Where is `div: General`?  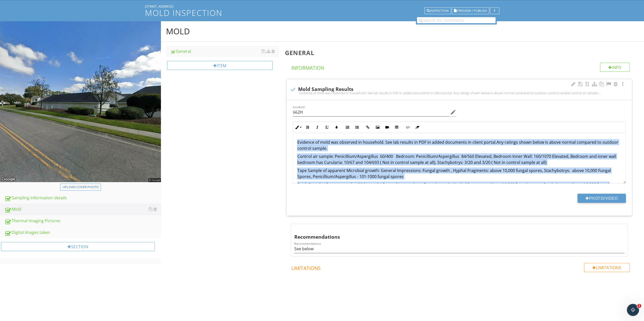
div: General is located at coordinates (224, 51).